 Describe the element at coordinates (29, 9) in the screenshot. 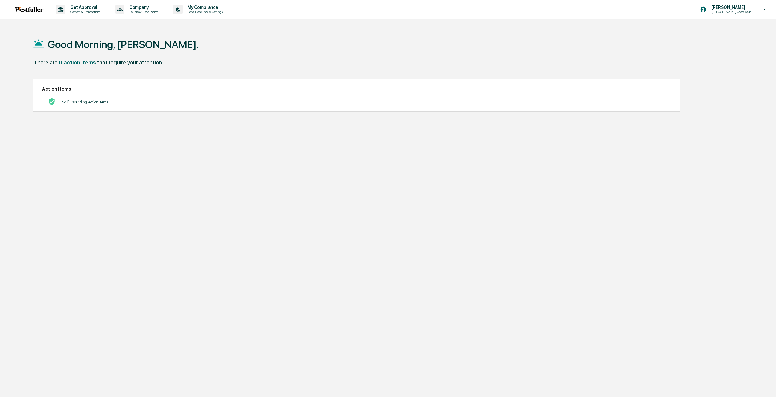

I see `img: logo` at that location.